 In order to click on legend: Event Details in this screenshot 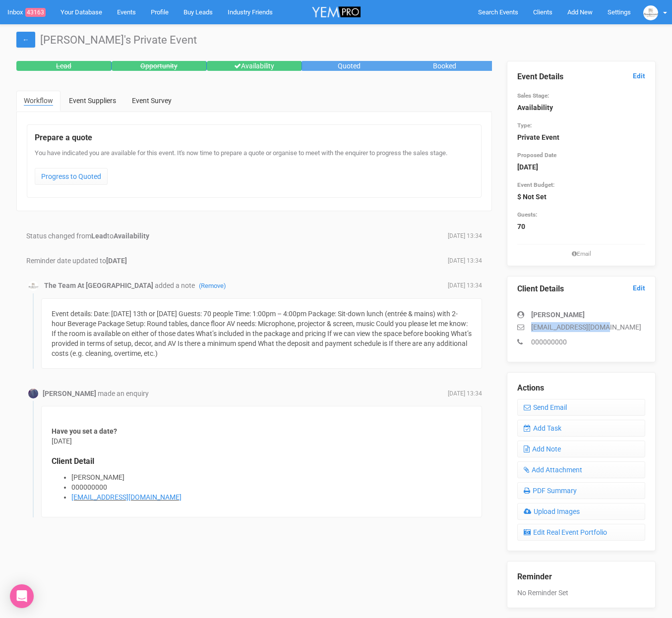, I will do `click(581, 76)`.